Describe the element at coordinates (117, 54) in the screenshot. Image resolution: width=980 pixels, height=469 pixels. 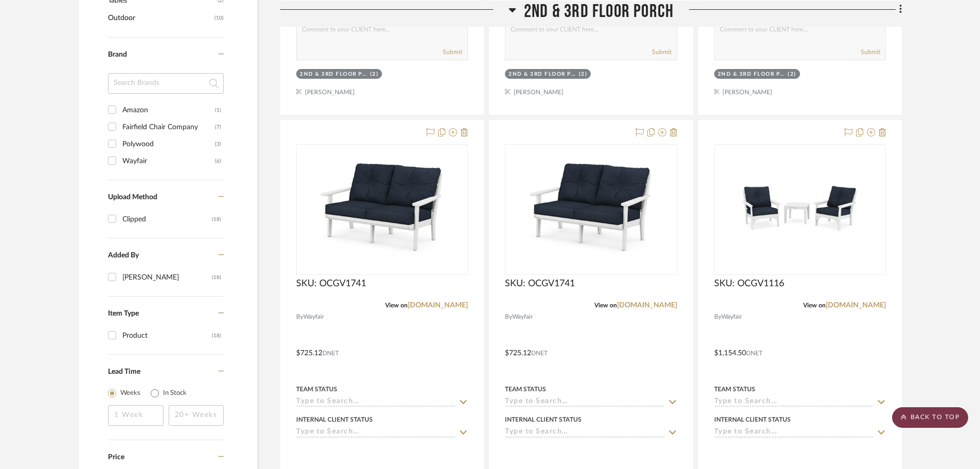
I see `span: Brand` at that location.